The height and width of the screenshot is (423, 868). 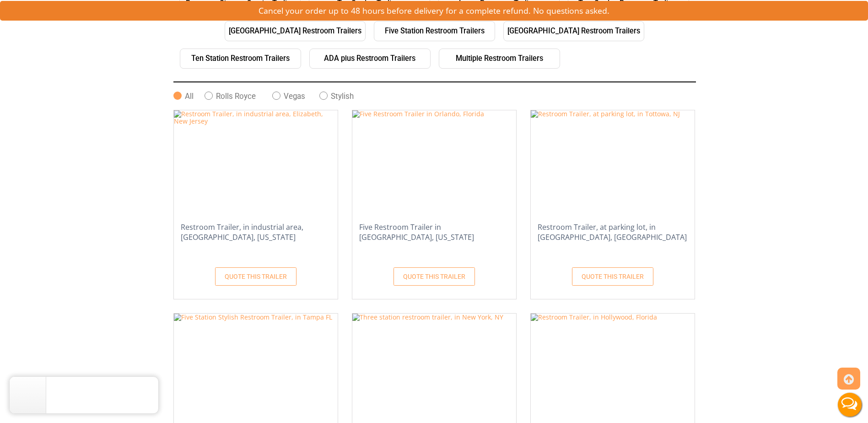 I want to click on img: Restroom Trailer, at parking lot, in Tottowa, NJ, so click(x=606, y=162).